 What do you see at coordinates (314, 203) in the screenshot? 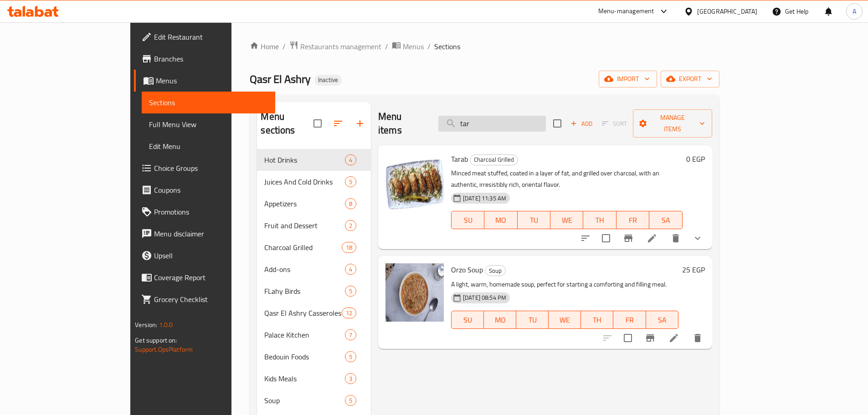
I see `div: Appetizers8` at bounding box center [314, 203].